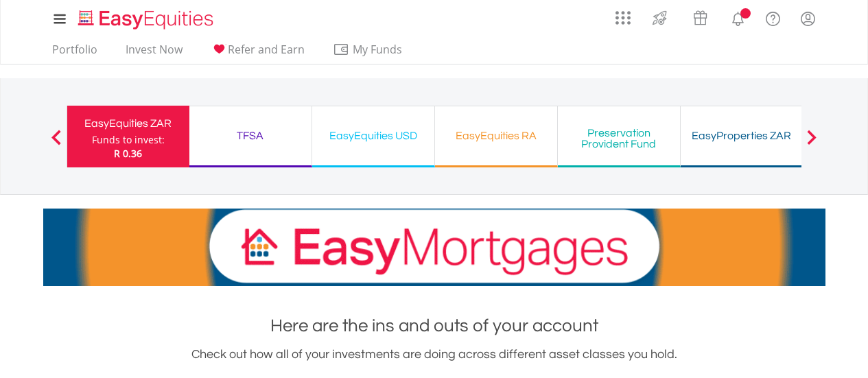 The height and width of the screenshot is (378, 868). Describe the element at coordinates (128, 153) in the screenshot. I see `span: R 0.36` at that location.